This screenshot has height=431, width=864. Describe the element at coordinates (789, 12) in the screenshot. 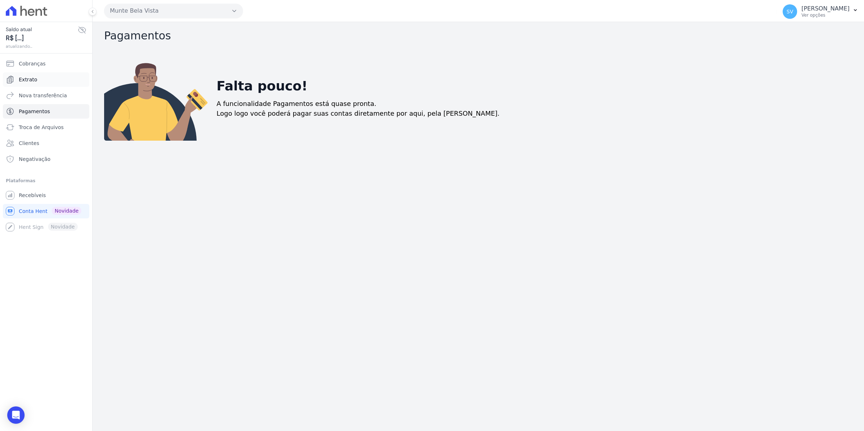

I see `span: SV` at that location.